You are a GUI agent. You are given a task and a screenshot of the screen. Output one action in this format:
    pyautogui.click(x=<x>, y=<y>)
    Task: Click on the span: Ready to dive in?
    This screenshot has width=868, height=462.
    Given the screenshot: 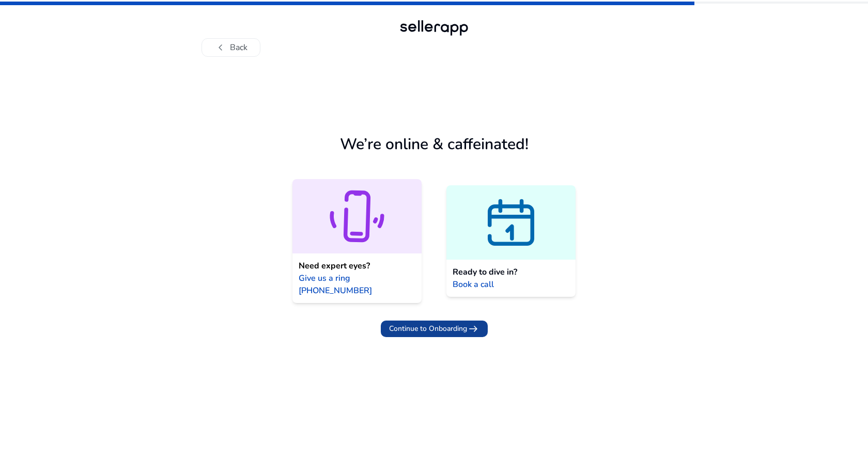 What is the action you would take?
    pyautogui.click(x=485, y=272)
    